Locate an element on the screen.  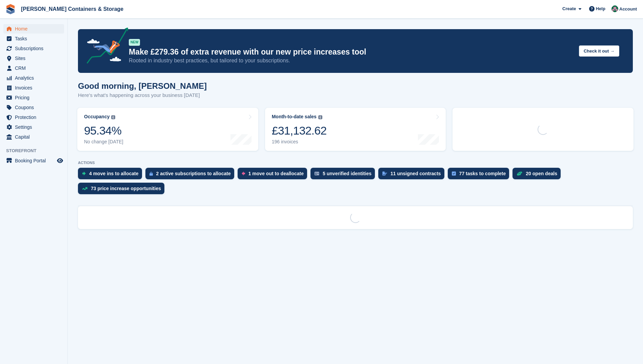
div: 11 unsigned contracts is located at coordinates (416, 174).